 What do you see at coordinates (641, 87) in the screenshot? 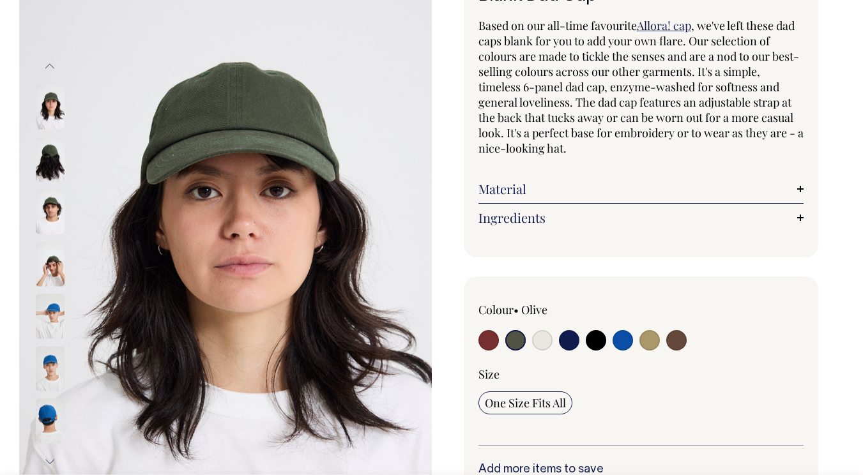
I see `span: , we've left these dad caps blank for you to add your own flare. Our selection of colours are mad...` at bounding box center [641, 87].